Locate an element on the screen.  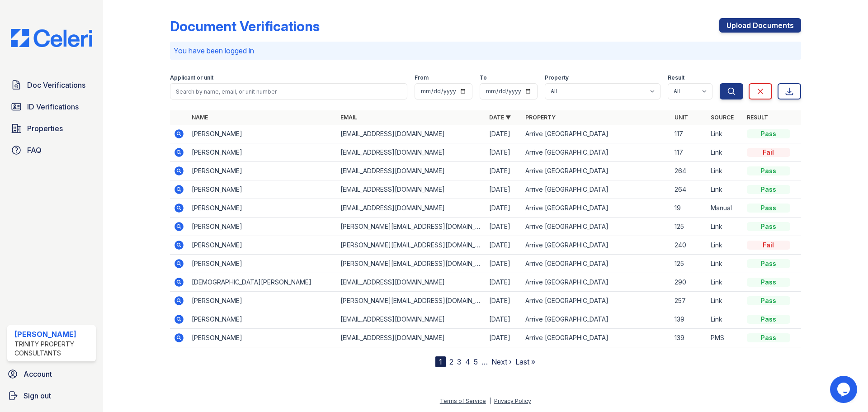
span: Doc Verifications is located at coordinates (56, 85).